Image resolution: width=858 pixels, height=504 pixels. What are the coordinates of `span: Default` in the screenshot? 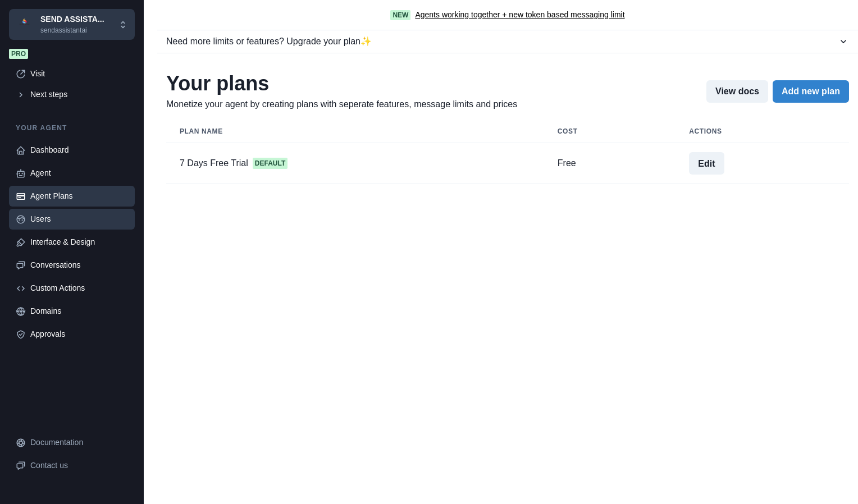 It's located at (270, 163).